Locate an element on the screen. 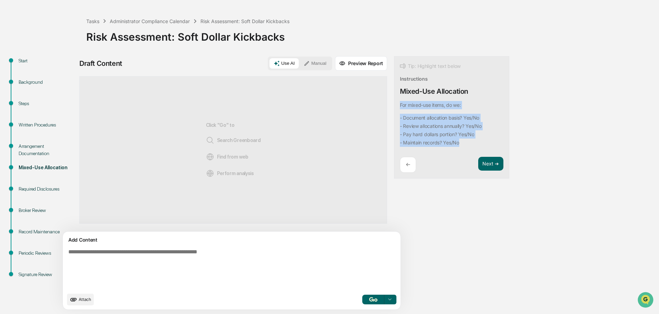 The image size is (659, 314). div: Tasks is located at coordinates (93, 21).